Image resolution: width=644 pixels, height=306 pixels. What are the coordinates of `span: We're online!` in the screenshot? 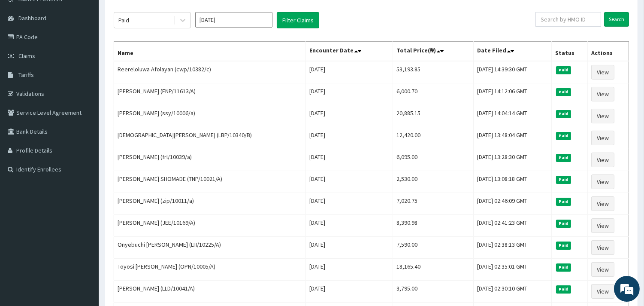 It's located at (84, 139).